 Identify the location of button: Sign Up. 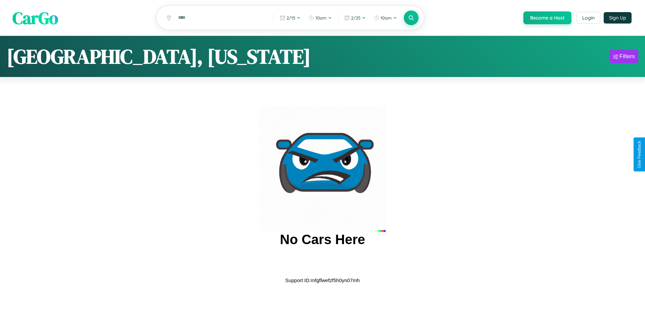
(617, 18).